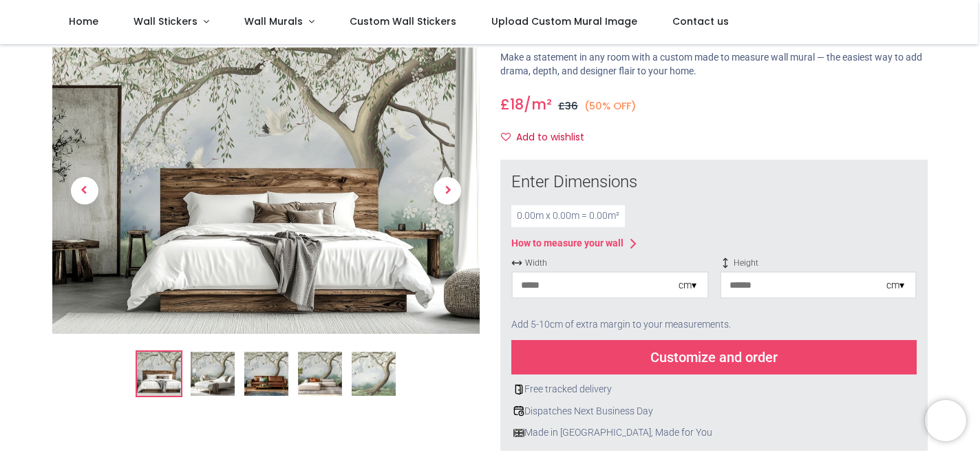 This screenshot has height=455, width=980. I want to click on img: WS-74087-03, so click(266, 374).